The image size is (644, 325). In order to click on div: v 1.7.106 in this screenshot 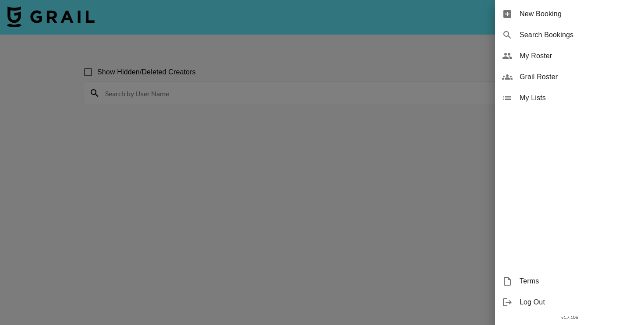, I will do `click(569, 317)`.